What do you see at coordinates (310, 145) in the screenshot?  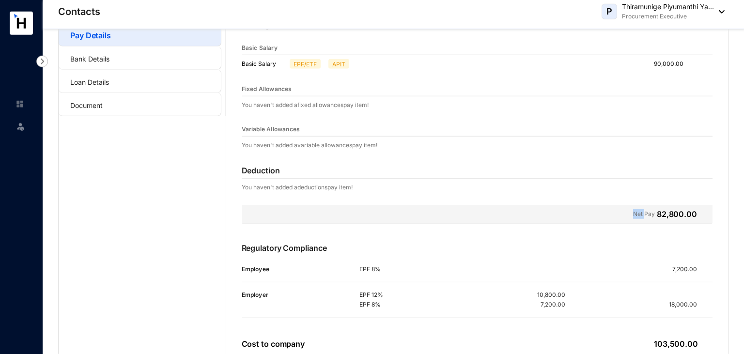 I see `p: You haven't added a variable allowances pay item!` at bounding box center [310, 145].